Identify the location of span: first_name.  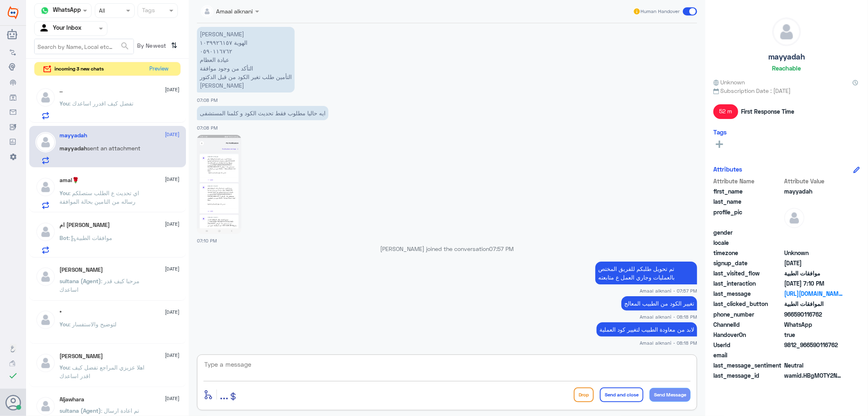
(748, 191).